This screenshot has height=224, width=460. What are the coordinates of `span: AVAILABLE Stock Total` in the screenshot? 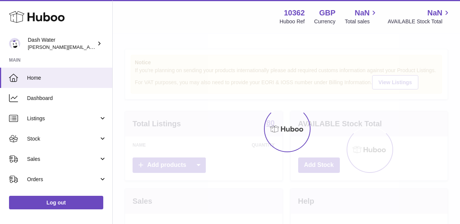 It's located at (419, 21).